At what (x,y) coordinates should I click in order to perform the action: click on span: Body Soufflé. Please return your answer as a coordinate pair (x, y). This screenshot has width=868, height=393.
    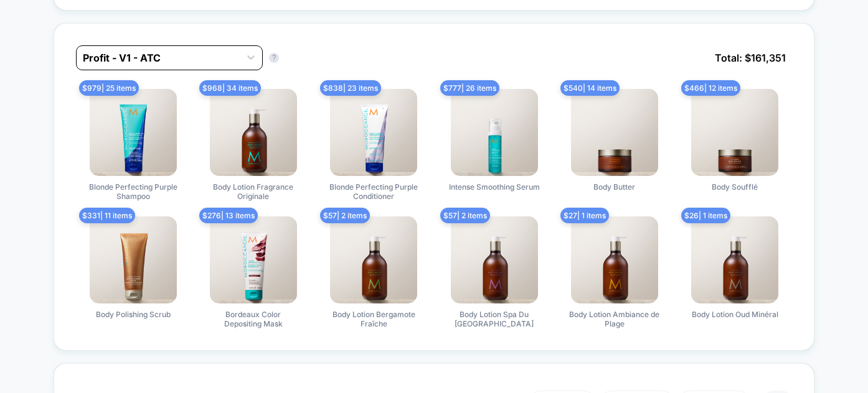
    Looking at the image, I should click on (735, 187).